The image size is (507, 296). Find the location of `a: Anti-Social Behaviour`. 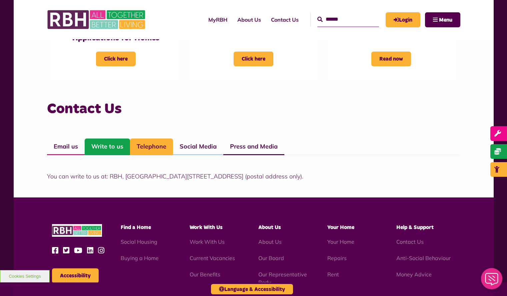

a: Anti-Social Behaviour is located at coordinates (423, 258).